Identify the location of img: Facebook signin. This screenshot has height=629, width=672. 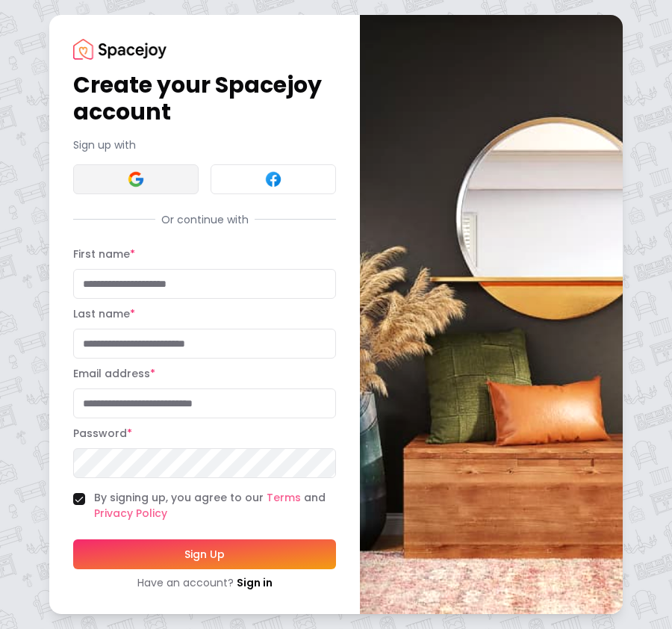
(274, 180).